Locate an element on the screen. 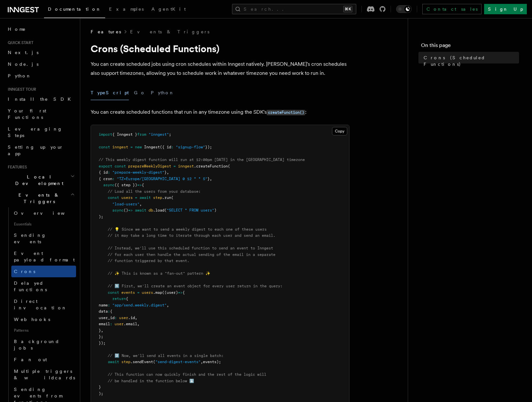  span: // it may take a long time to iterate through each user and send an email. is located at coordinates (192, 236).